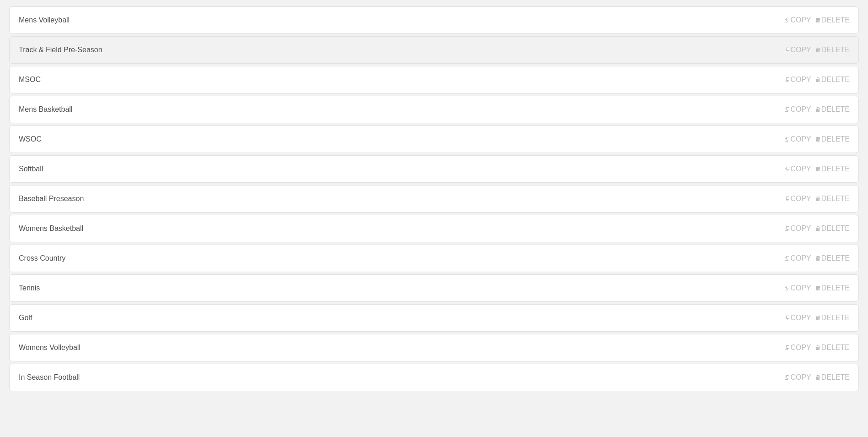 Image resolution: width=868 pixels, height=437 pixels. Describe the element at coordinates (434, 377) in the screenshot. I see `a: In Season Football` at that location.